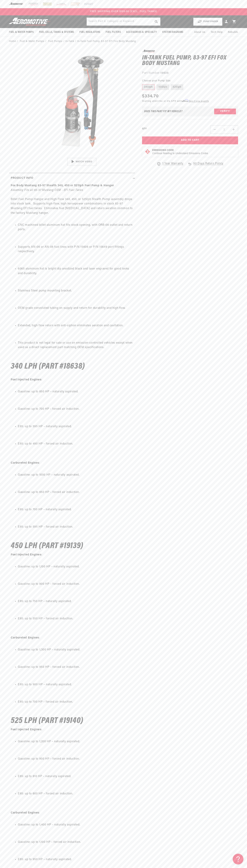  Describe the element at coordinates (75, 444) in the screenshot. I see `li: E85: up to 490 HP – forced air induction.` at that location.